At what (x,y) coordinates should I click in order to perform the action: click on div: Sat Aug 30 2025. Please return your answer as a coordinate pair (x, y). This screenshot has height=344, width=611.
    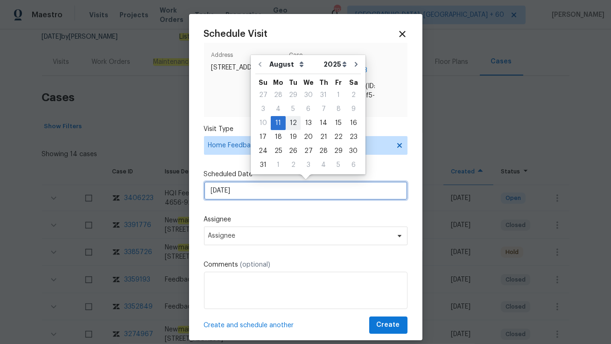
    Looking at the image, I should click on (353, 151).